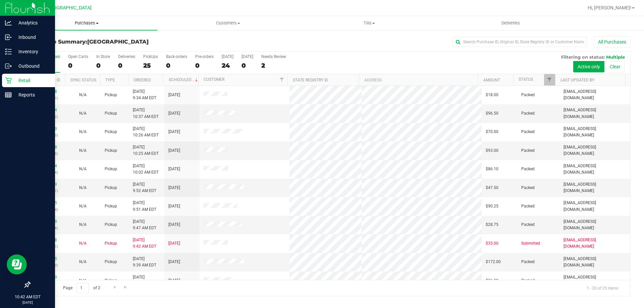 Image resolution: width=644 pixels, height=308 pixels. I want to click on a: 12007520, so click(48, 129).